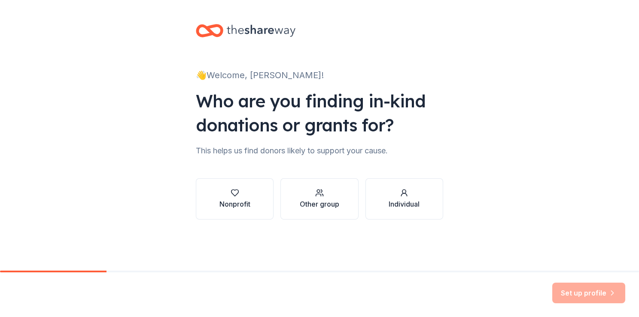 This screenshot has width=639, height=317. Describe the element at coordinates (320, 151) in the screenshot. I see `div: This helps us find donors likely to support your cause.` at that location.